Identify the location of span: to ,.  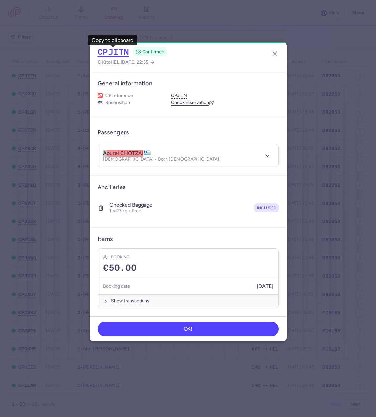
(123, 62).